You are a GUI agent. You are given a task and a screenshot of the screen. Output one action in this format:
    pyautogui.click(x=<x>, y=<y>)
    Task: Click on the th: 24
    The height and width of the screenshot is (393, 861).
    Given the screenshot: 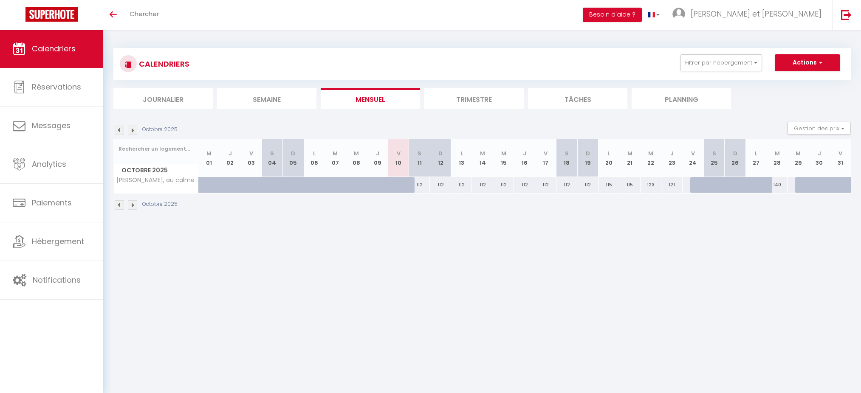 What is the action you would take?
    pyautogui.click(x=693, y=158)
    